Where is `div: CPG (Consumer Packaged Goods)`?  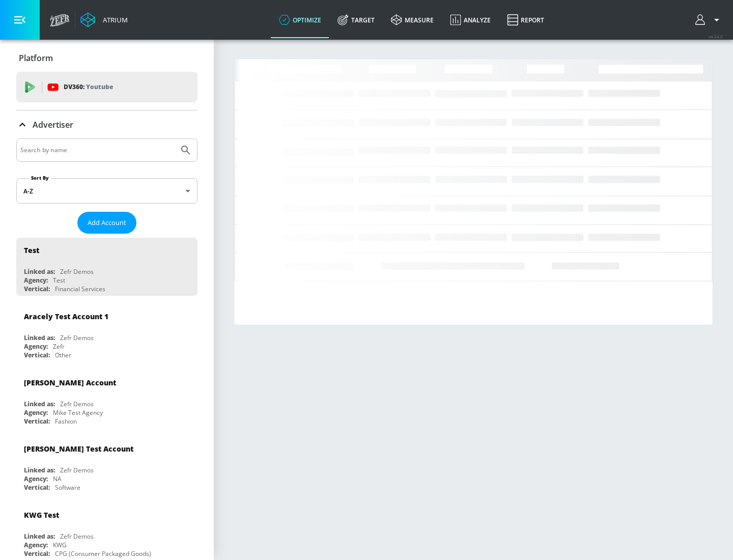
div: CPG (Consumer Packaged Goods) is located at coordinates (103, 553).